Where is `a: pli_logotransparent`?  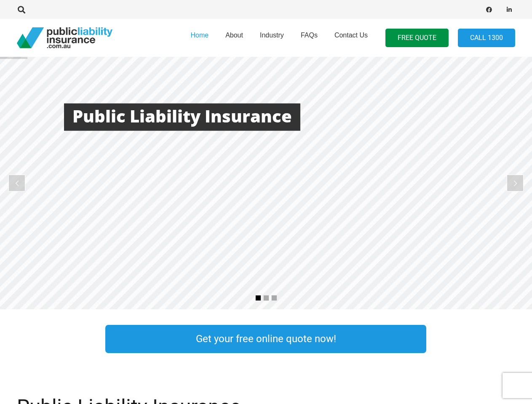
a: pli_logotransparent is located at coordinates (64, 38).